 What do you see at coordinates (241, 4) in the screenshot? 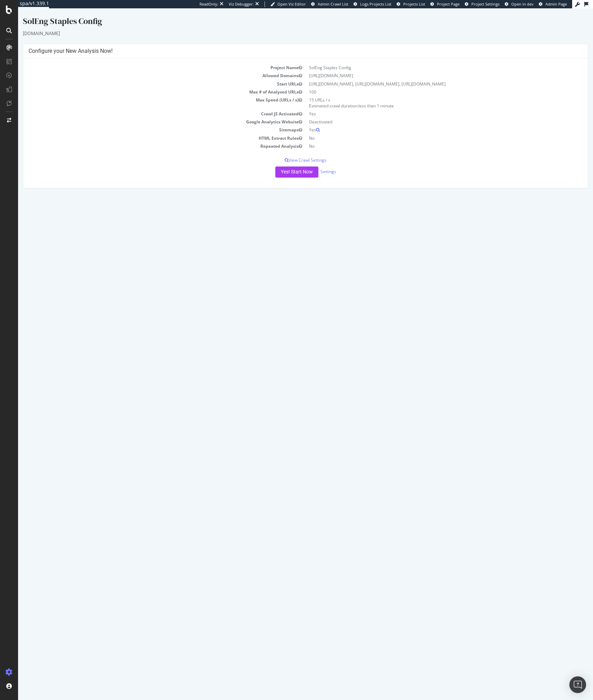
I see `div: Viz Debugger:` at bounding box center [241, 4].